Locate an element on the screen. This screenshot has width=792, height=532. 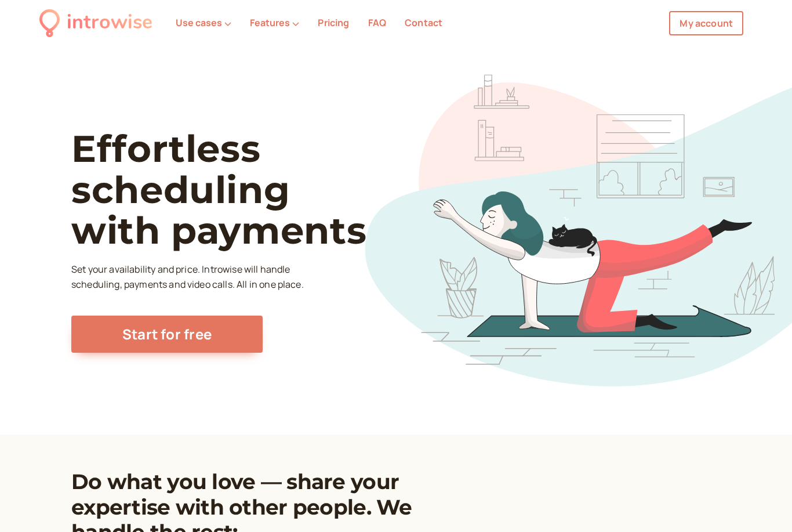
a: introwise is located at coordinates (96, 23).